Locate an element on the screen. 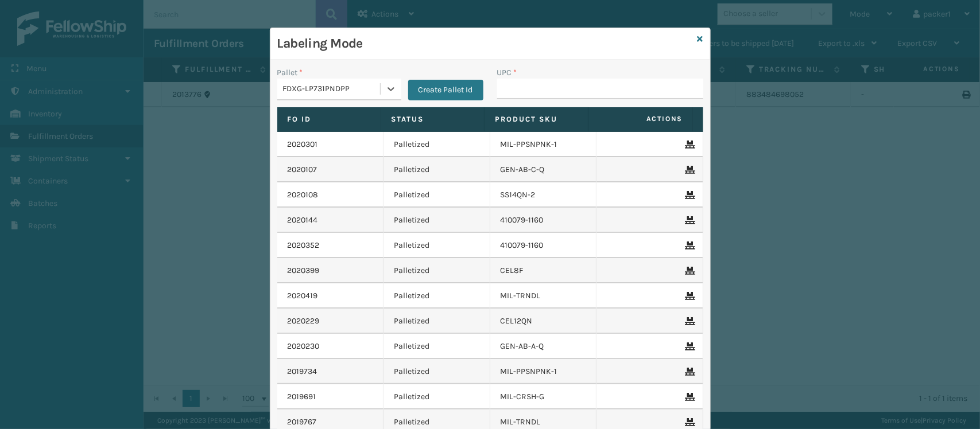  a: 2020108 is located at coordinates (303, 195).